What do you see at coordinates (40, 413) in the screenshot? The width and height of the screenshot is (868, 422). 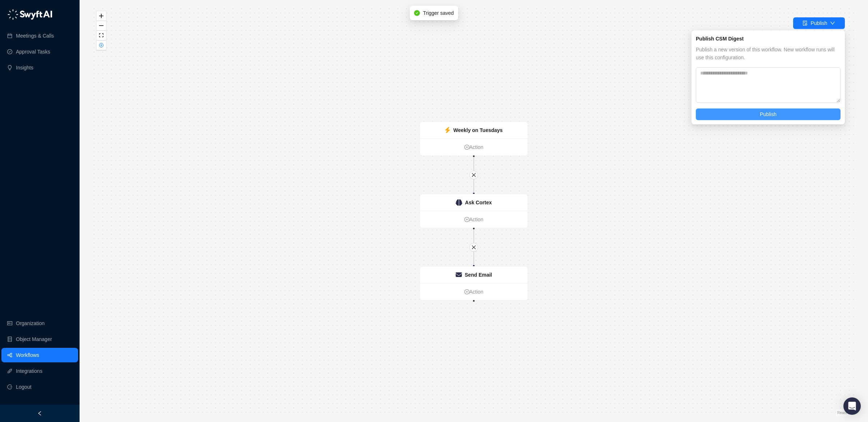 I see `span: left` at bounding box center [40, 413].